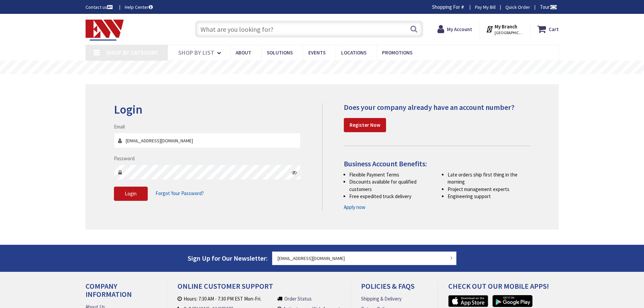  What do you see at coordinates (397, 52) in the screenshot?
I see `span: Promotions` at bounding box center [397, 52].